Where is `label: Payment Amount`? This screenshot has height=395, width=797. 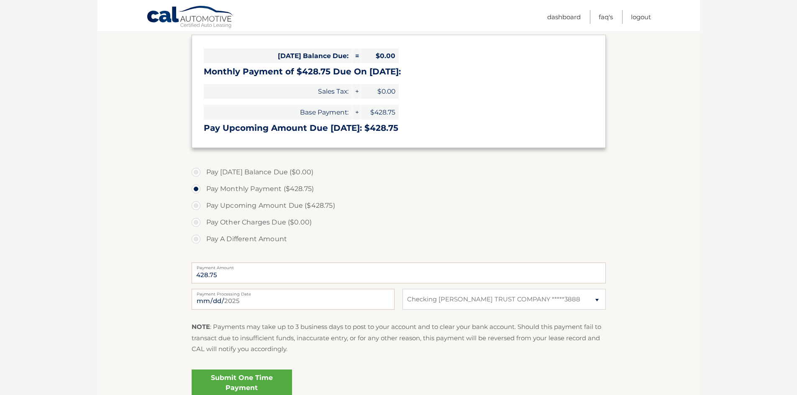
label: Payment Amount is located at coordinates (399, 266).